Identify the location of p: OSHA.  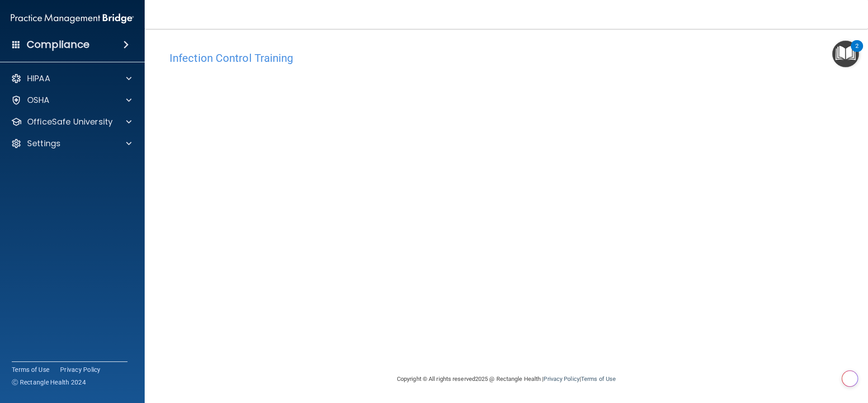
(38, 100).